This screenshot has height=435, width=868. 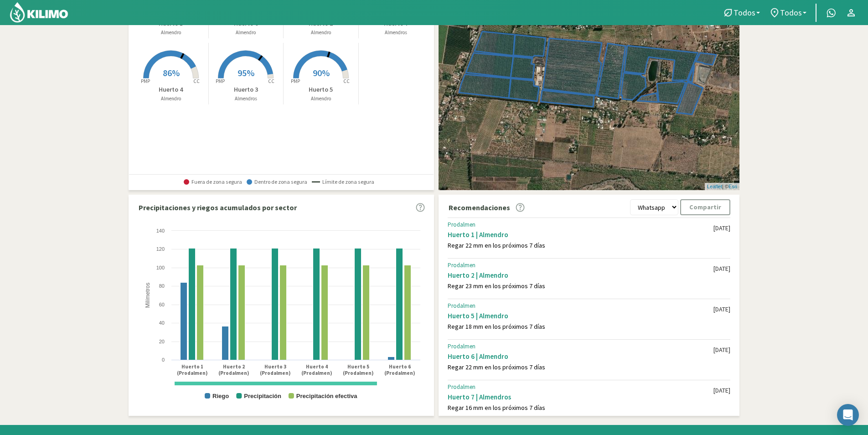 What do you see at coordinates (147, 295) in the screenshot?
I see `text: Milímetros` at bounding box center [147, 295].